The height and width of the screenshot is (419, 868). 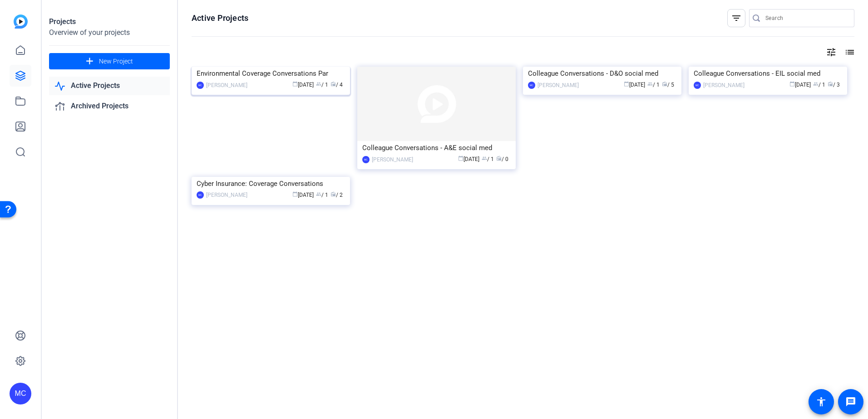 I want to click on button: New Project, so click(x=109, y=61).